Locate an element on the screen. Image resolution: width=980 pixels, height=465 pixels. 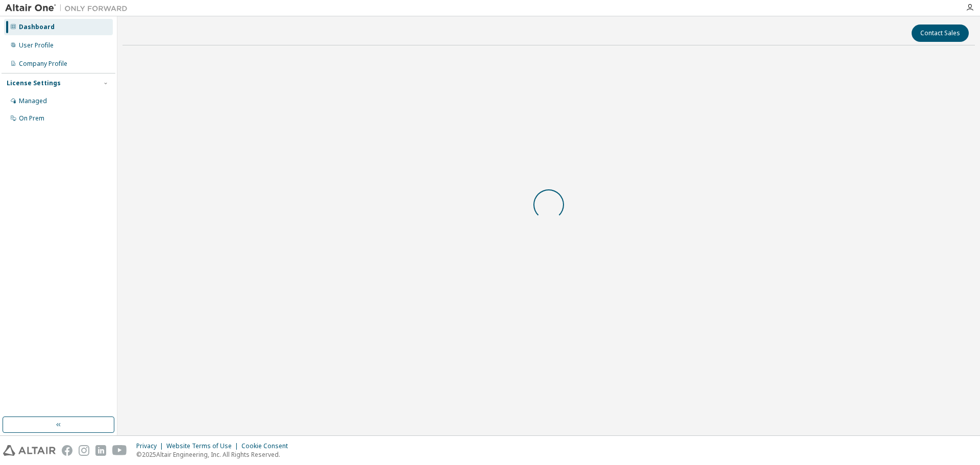
div: Cookie Consent is located at coordinates (268, 446).